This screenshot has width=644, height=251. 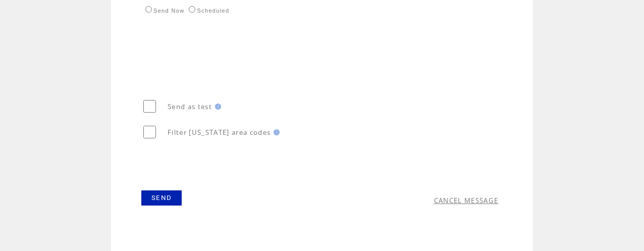 I want to click on label: Send Now, so click(x=164, y=11).